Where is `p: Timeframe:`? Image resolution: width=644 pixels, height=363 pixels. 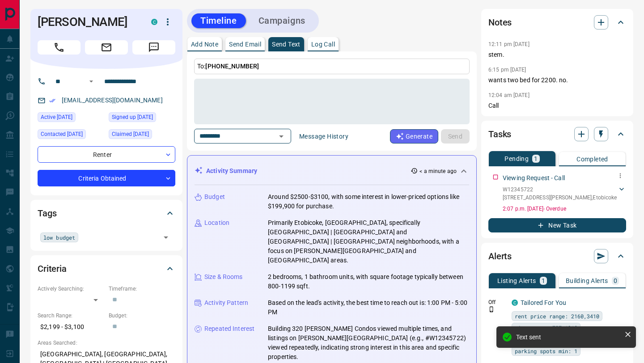
p: Timeframe: is located at coordinates (142, 289).